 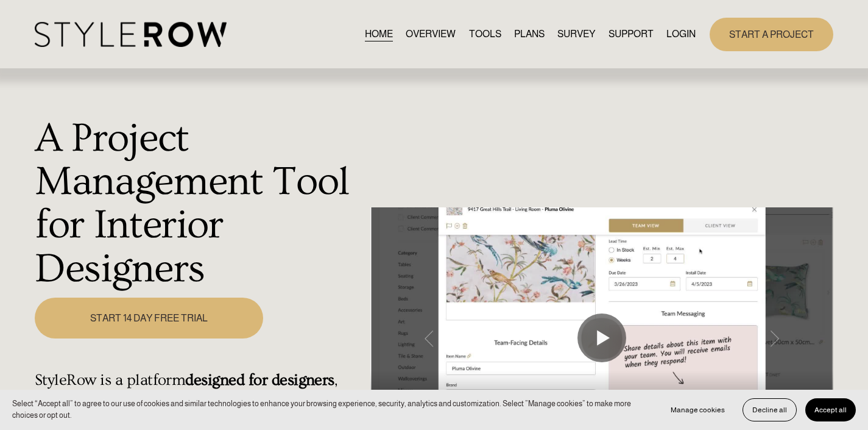 What do you see at coordinates (130, 34) in the screenshot?
I see `img: StyleRow` at bounding box center [130, 34].